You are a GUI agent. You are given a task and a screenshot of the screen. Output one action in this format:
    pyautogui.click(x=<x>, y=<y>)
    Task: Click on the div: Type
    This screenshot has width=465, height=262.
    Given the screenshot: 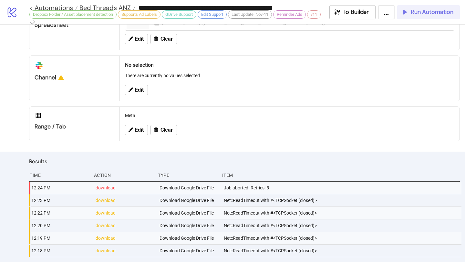 What is the action you would take?
    pyautogui.click(x=187, y=175)
    